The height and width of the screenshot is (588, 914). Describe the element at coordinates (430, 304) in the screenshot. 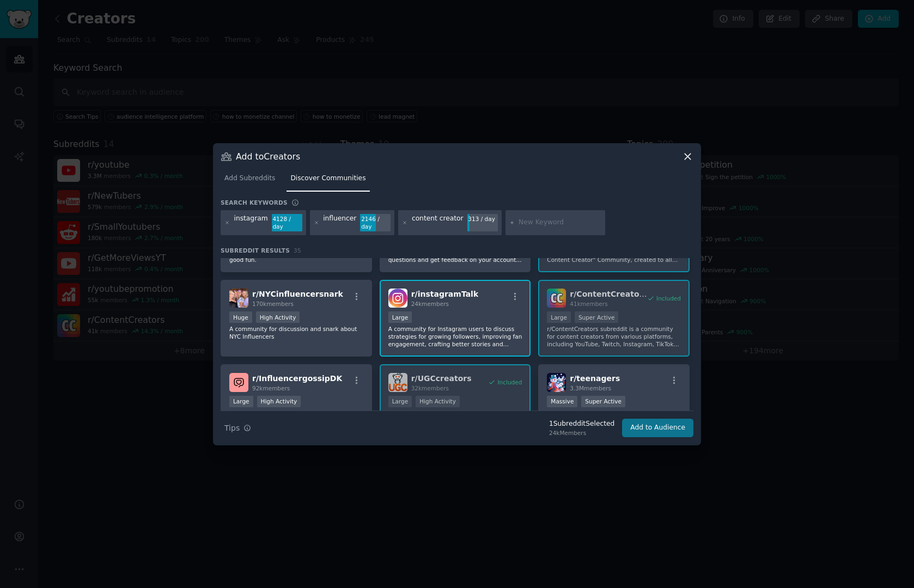

I see `span: 24k members` at that location.